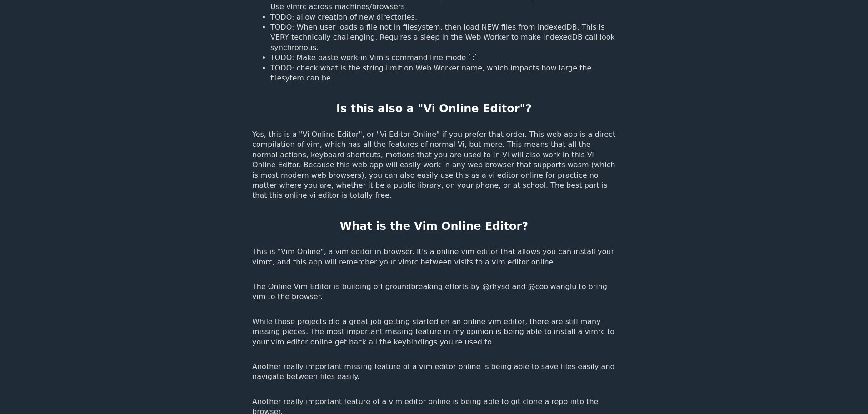 Image resolution: width=868 pixels, height=414 pixels. I want to click on p: This is "Vim Online", a vim editor in browser. It's a online vim editor that allows you can insta..., so click(434, 257).